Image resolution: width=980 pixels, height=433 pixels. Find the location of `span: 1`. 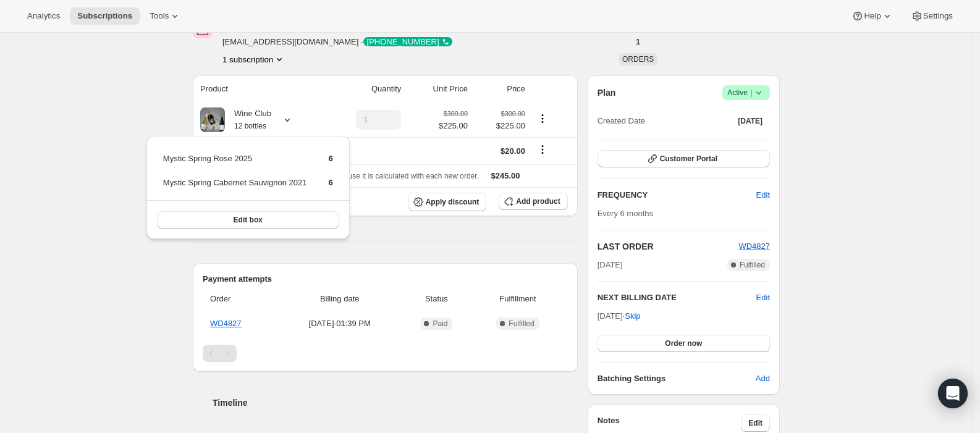

span: 1 is located at coordinates (638, 42).